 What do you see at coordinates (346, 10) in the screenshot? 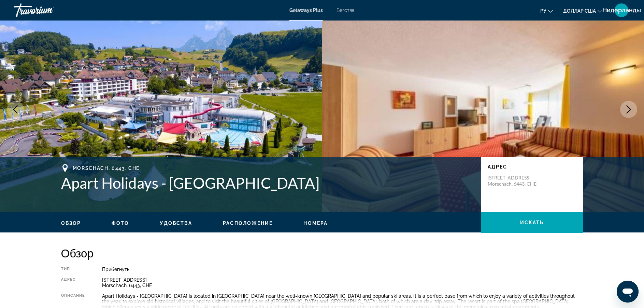
I see `a: Бегства` at bounding box center [346, 10].